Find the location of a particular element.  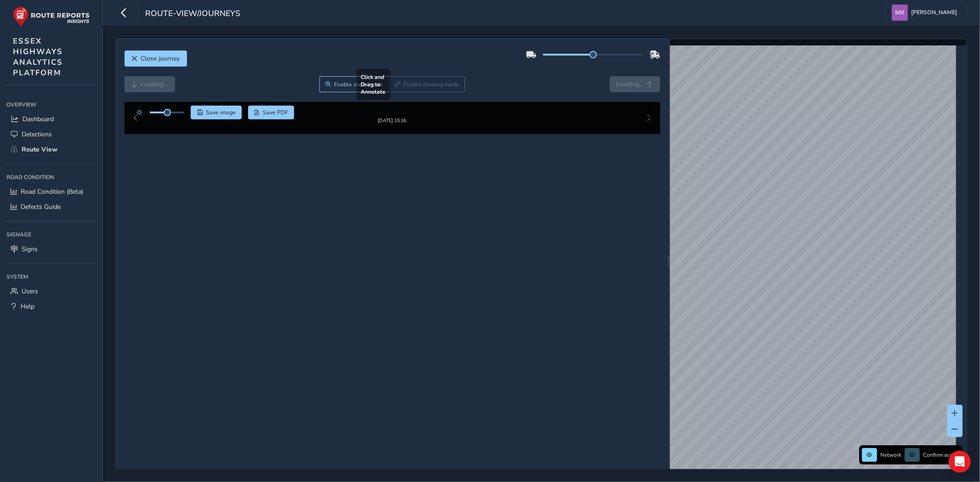

span: Dashboard is located at coordinates (38, 119).